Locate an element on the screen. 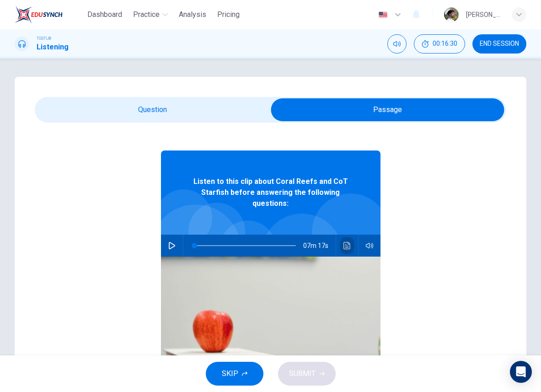 Image resolution: width=541 pixels, height=392 pixels. span: TOEFL® is located at coordinates (44, 39).